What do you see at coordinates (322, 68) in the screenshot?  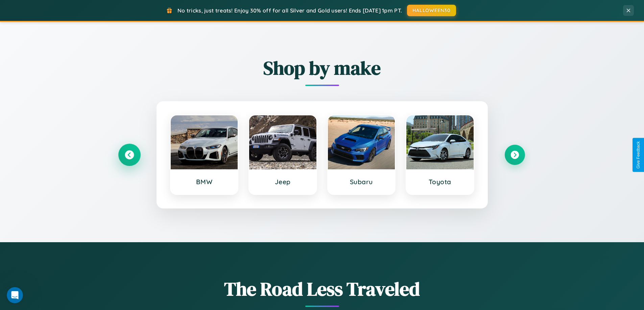 I see `h2: Shop by make` at bounding box center [322, 68].